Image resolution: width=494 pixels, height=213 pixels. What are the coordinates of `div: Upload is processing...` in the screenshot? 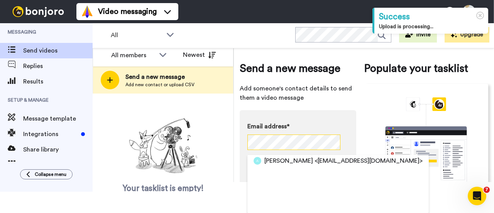 It's located at (431, 27).